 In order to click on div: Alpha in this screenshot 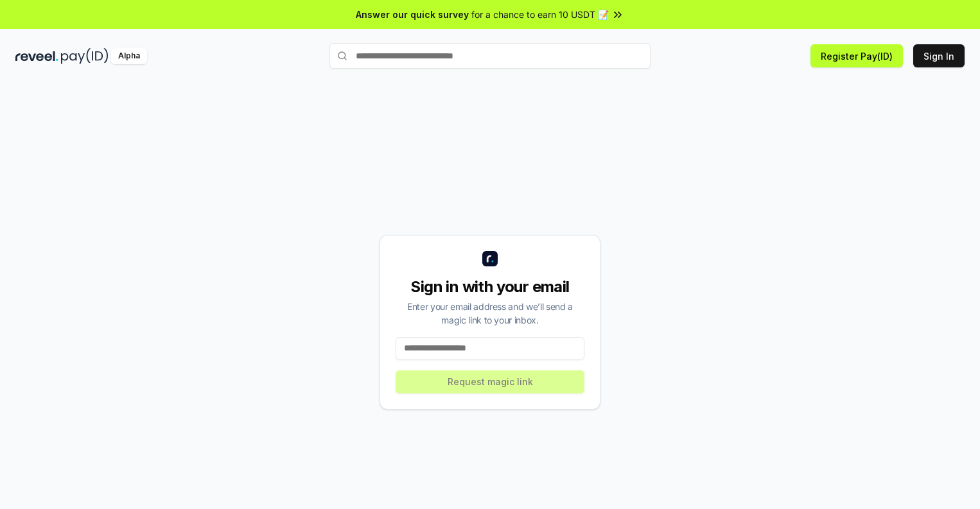, I will do `click(129, 56)`.